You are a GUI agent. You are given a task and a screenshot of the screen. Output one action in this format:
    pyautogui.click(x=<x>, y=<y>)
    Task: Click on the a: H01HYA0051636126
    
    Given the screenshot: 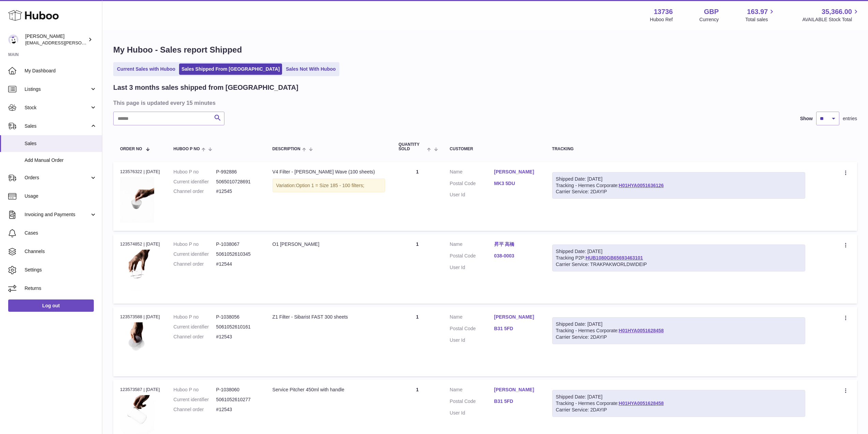 What is the action you would take?
    pyautogui.click(x=641, y=186)
    